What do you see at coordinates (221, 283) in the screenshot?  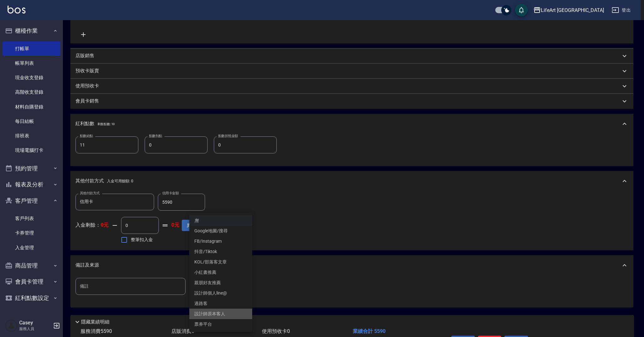 I see `li: 親朋好友推薦` at bounding box center [221, 283].